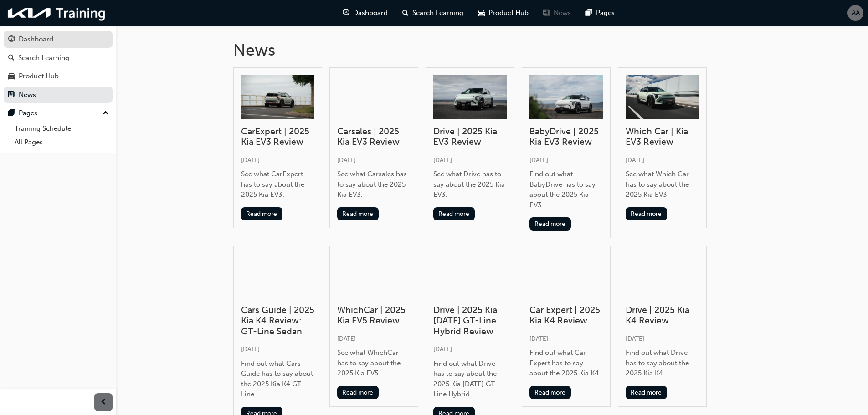  I want to click on a: guage-iconDashboard, so click(365, 12).